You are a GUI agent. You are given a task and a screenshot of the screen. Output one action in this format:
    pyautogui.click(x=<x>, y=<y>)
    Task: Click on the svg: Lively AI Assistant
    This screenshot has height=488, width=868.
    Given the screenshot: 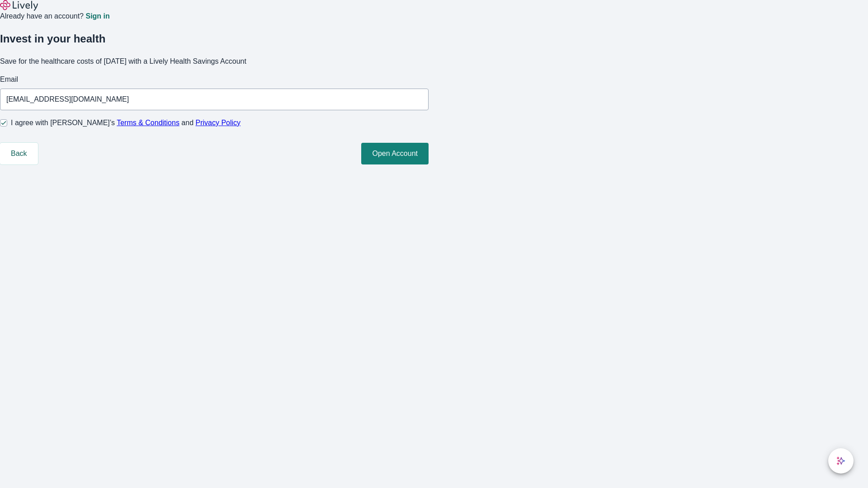 What is the action you would take?
    pyautogui.click(x=841, y=461)
    